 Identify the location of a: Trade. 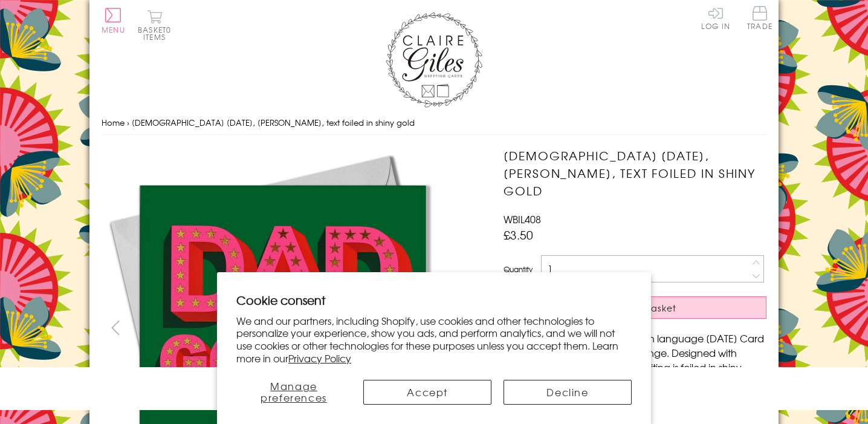
(760, 19).